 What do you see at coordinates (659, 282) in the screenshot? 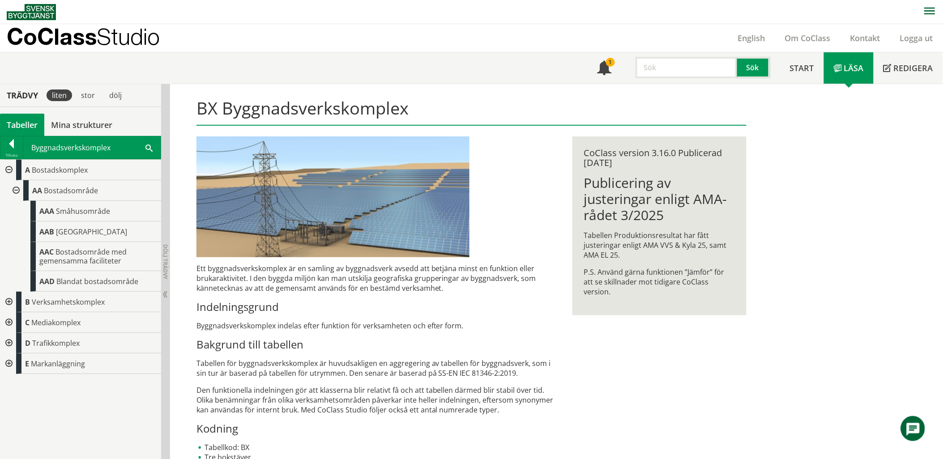
I see `p: P.S. Använd gärna funktionen ”Jämför” för att se skillnader mot tidigare CoClass version.` at bounding box center [659, 282].